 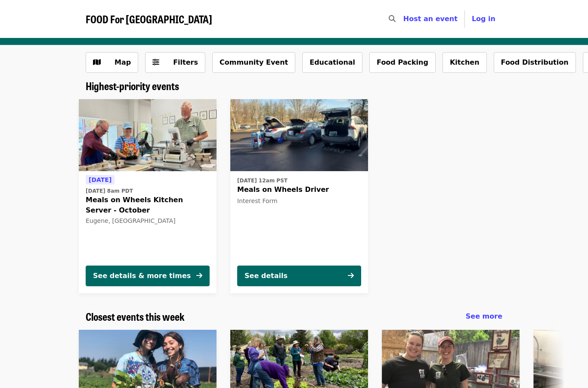 I want to click on button: See details & more times, so click(x=147, y=276).